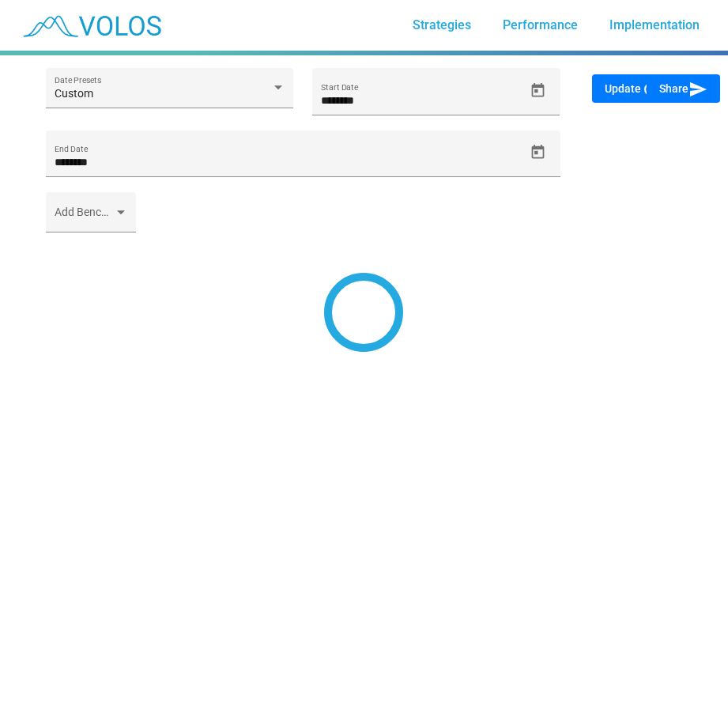 The width and height of the screenshot is (728, 703). I want to click on a: Implementation, so click(655, 25).